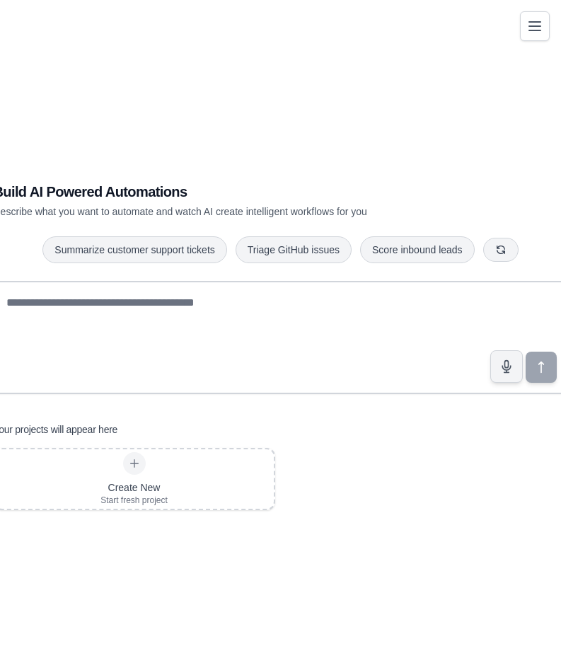 The height and width of the screenshot is (663, 561). Describe the element at coordinates (134, 500) in the screenshot. I see `div: Start fresh project` at that location.